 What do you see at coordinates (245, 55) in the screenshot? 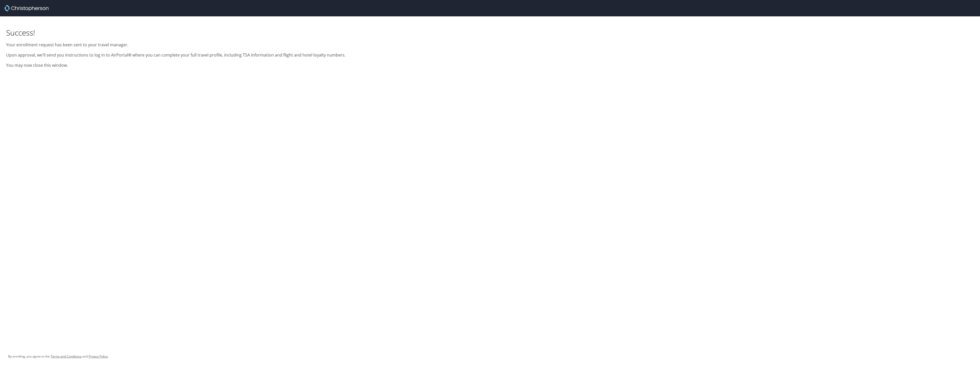
I see `p: Upon approval, we'll send you instructions to log in to AirPortal® where you can complete your fu...` at bounding box center [245, 55].